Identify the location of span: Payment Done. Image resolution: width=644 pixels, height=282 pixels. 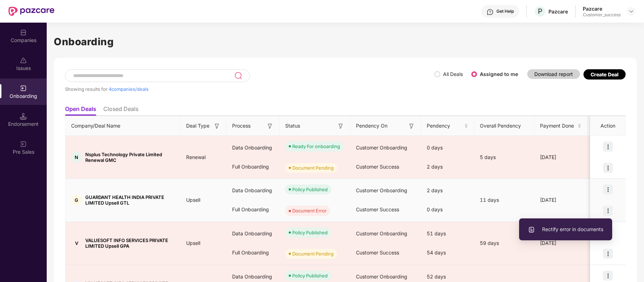
(558, 126).